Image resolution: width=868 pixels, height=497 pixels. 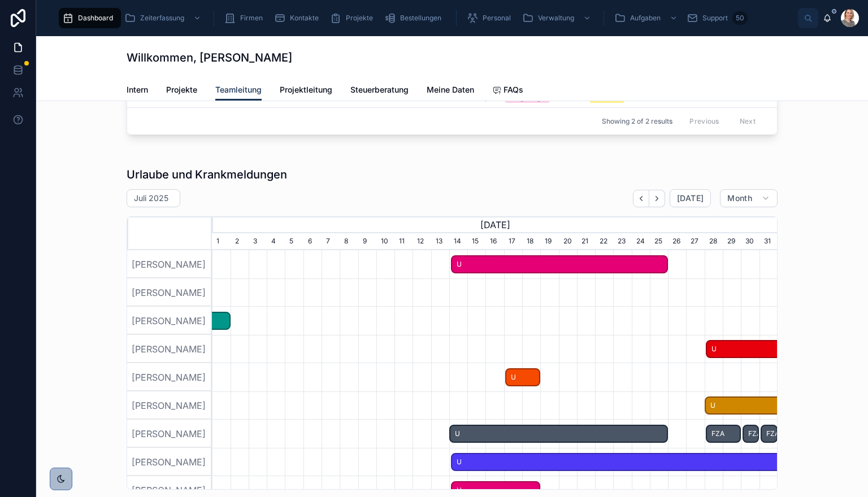 I want to click on div: 16, so click(x=494, y=242).